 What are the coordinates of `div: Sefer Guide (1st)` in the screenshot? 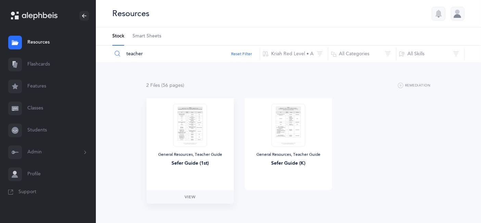 It's located at (190, 163).